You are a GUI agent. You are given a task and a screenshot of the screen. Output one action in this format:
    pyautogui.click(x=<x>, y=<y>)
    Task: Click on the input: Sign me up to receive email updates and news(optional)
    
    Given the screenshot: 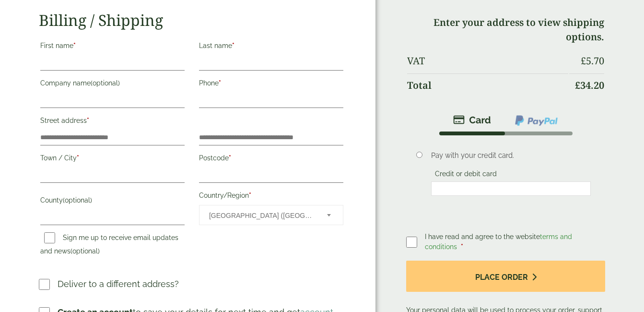 What is the action you would take?
    pyautogui.click(x=50, y=238)
    